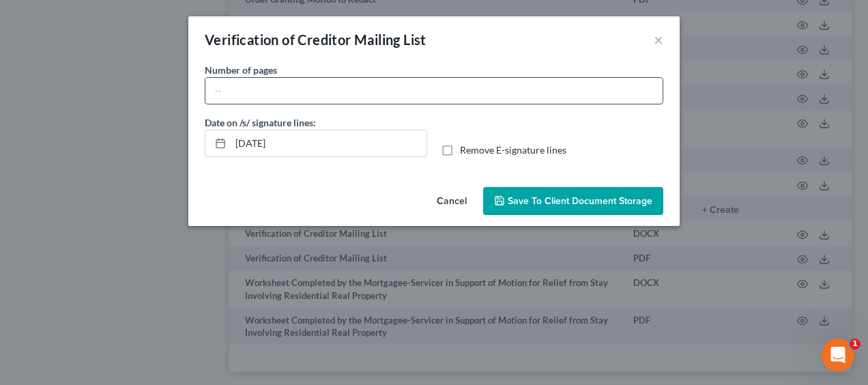 Image resolution: width=868 pixels, height=385 pixels. I want to click on button: Cancel, so click(452, 202).